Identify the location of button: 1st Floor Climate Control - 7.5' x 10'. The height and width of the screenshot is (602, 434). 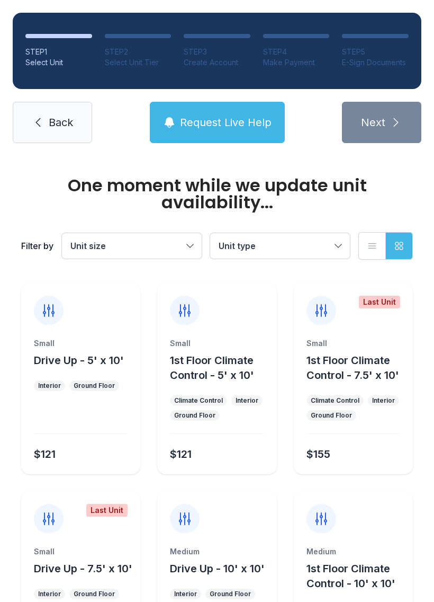
(358, 368).